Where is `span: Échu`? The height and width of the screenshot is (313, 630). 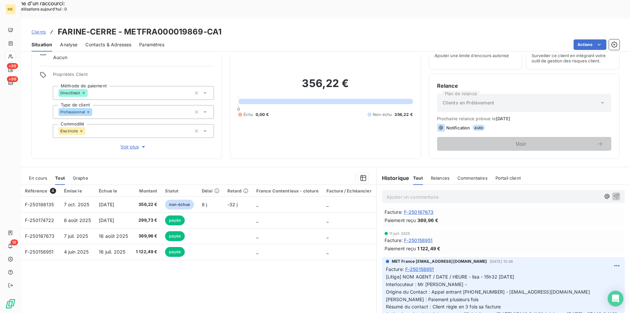 span: Échu is located at coordinates (248, 115).